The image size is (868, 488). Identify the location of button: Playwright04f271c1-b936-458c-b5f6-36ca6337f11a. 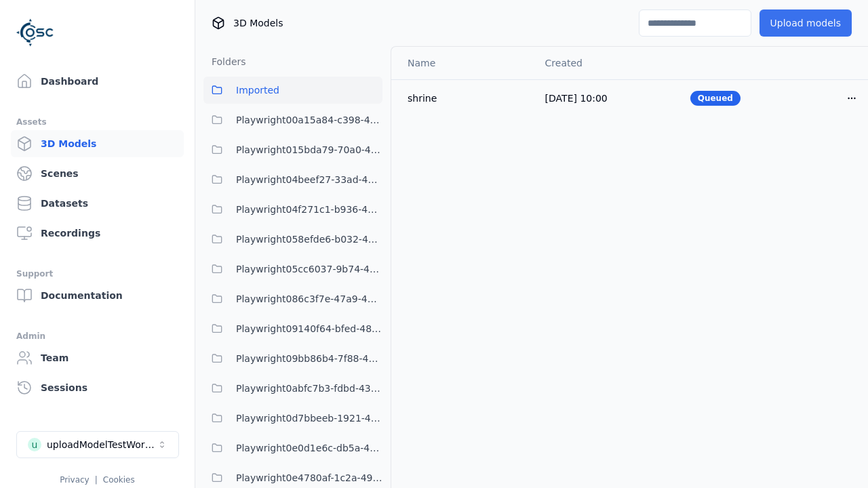
(293, 209).